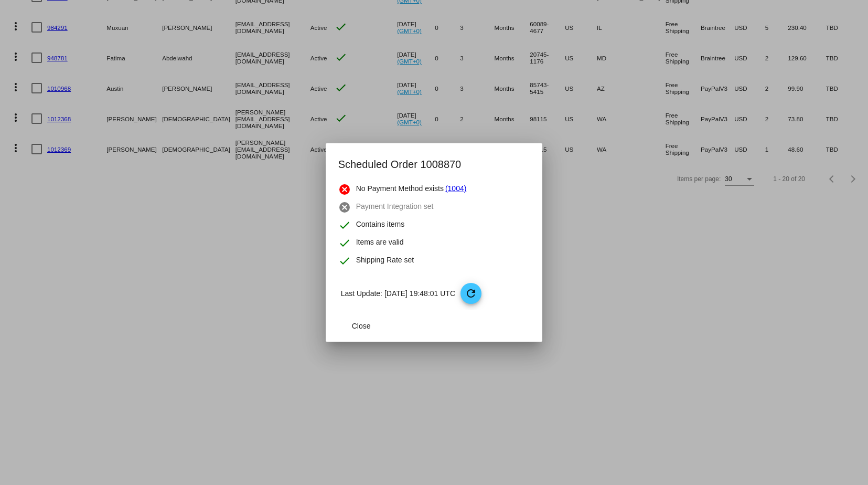 The width and height of the screenshot is (868, 485). Describe the element at coordinates (380, 225) in the screenshot. I see `span: Contains items` at that location.